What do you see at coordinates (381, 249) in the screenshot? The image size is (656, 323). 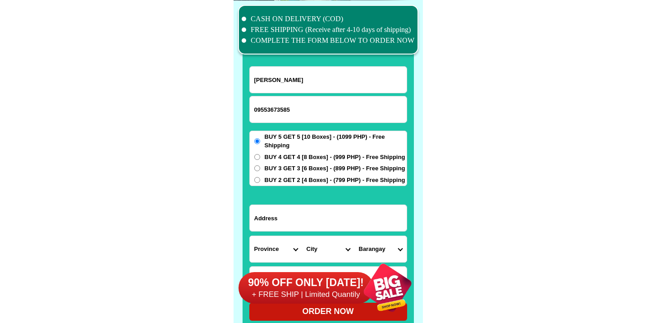 I see `select: Select commune` at bounding box center [381, 249].